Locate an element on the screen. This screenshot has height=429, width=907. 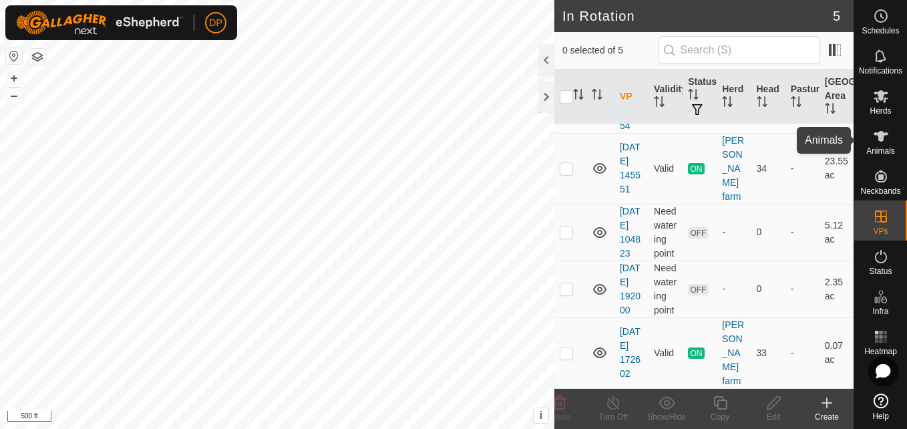
div: Create is located at coordinates (827, 417).